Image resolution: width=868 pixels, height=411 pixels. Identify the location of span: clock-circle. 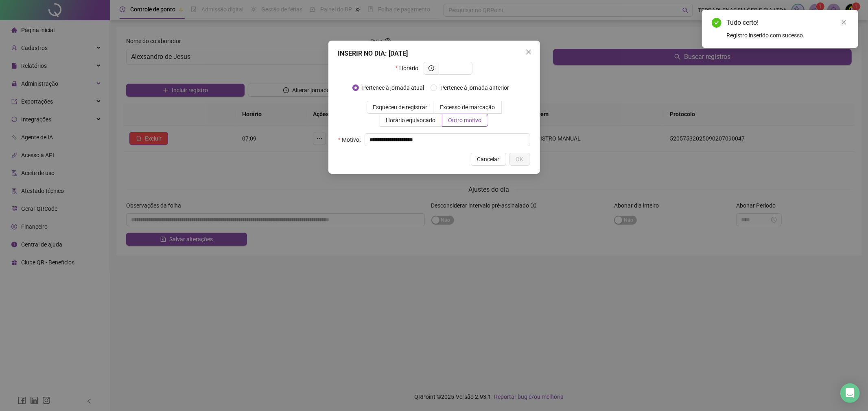
(432, 68).